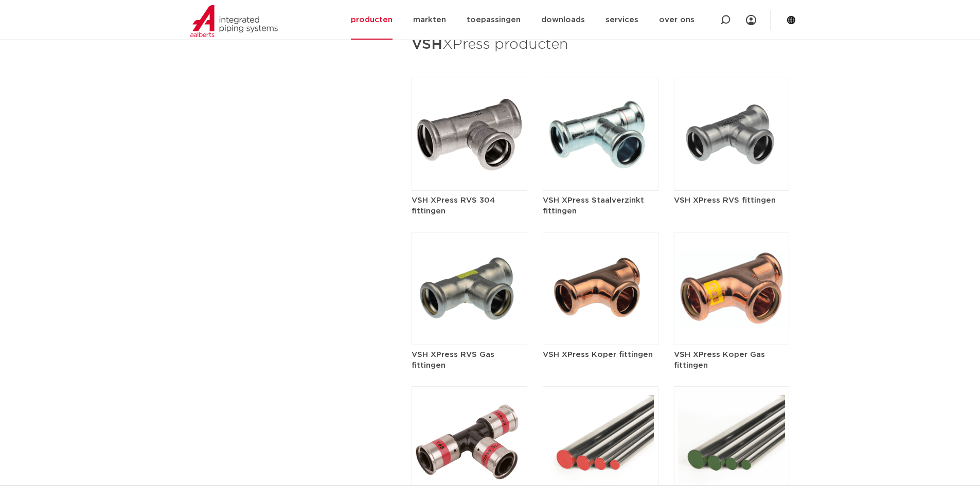  Describe the element at coordinates (601, 322) in the screenshot. I see `a: VSH XPress Koper fittingen` at that location.